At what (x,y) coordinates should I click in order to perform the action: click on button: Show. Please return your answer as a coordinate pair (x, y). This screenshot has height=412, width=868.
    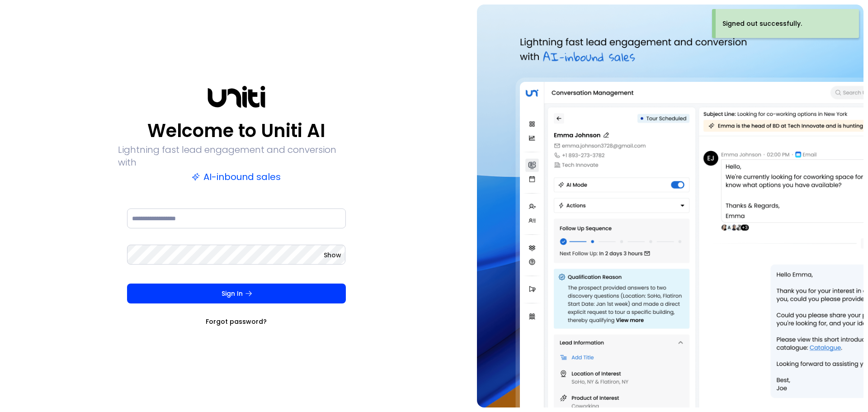
    Looking at the image, I should click on (332, 255).